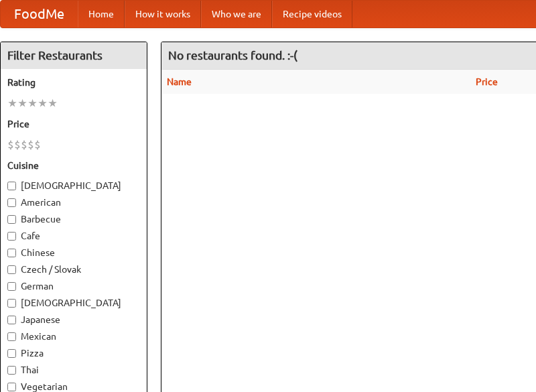 This screenshot has width=536, height=392. I want to click on input: American, so click(12, 202).